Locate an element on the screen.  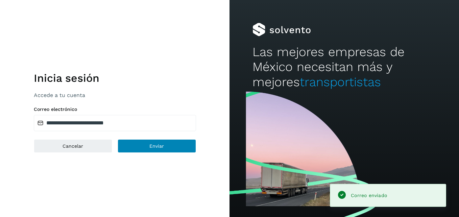
span: Cancelar is located at coordinates (73, 146).